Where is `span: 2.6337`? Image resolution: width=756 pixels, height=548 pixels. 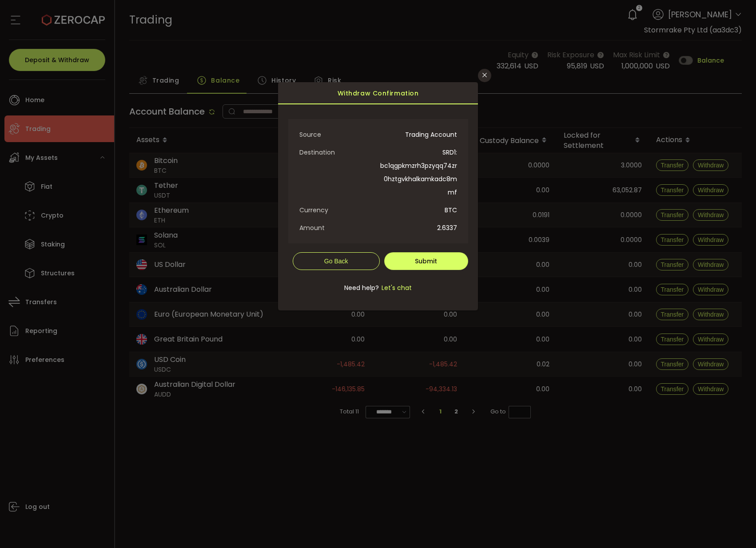 span: 2.6337 is located at coordinates (418, 228).